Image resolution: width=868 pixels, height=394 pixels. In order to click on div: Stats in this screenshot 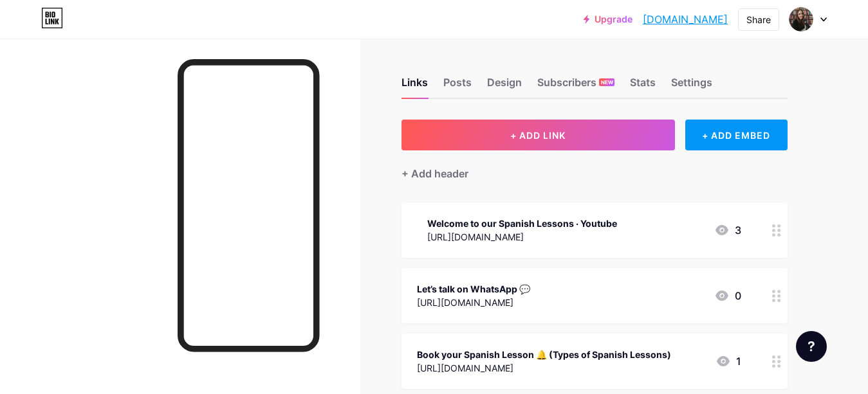, I will do `click(643, 87)`.